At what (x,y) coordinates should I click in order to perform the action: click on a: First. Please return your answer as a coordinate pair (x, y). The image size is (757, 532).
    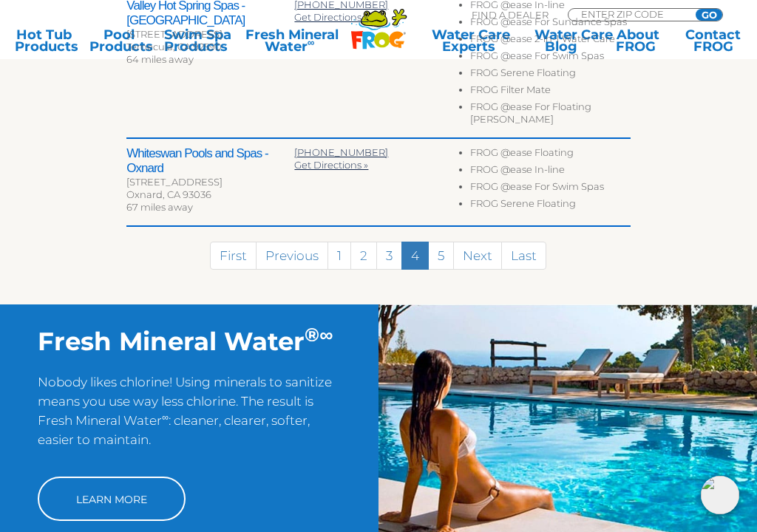
    Looking at the image, I should click on (233, 256).